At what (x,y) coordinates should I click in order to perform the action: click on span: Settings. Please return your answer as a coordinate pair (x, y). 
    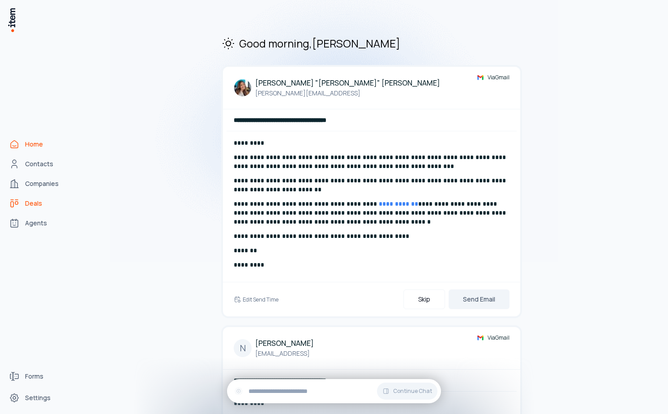
    Looking at the image, I should click on (38, 398).